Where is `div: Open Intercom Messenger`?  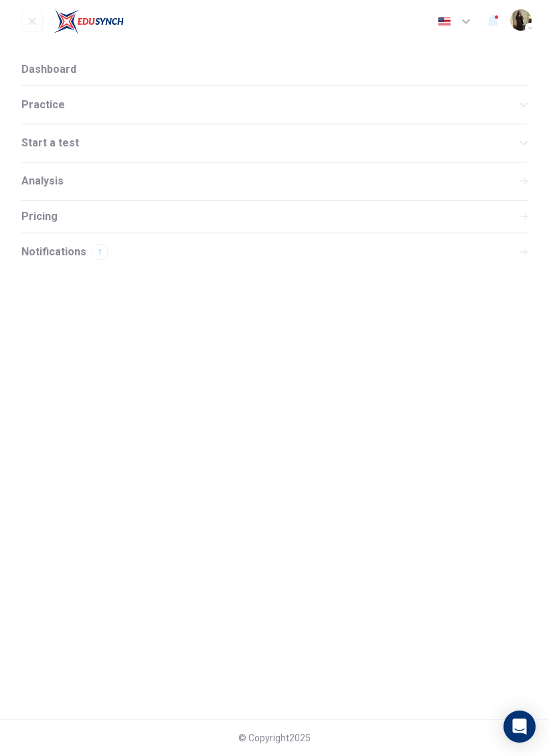
div: Open Intercom Messenger is located at coordinates (519, 727).